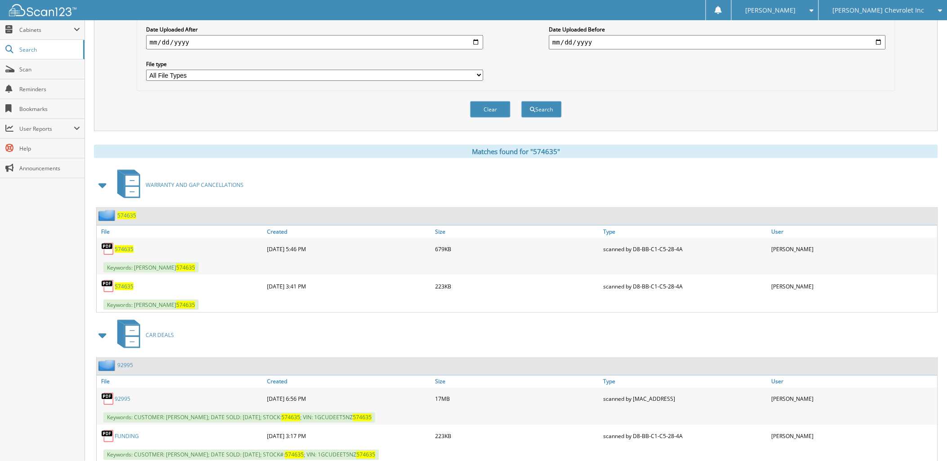 This screenshot has width=947, height=461. Describe the element at coordinates (315, 29) in the screenshot. I see `label: Date Uploaded After` at that location.